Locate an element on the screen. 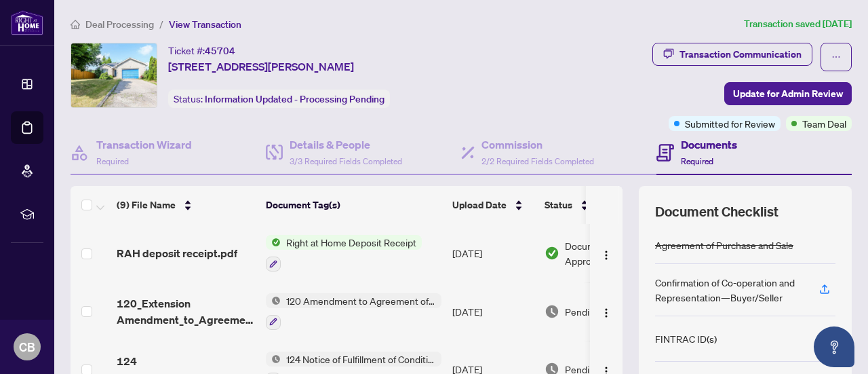 This screenshot has height=374, width=868. span: Document Checklist is located at coordinates (716, 211).